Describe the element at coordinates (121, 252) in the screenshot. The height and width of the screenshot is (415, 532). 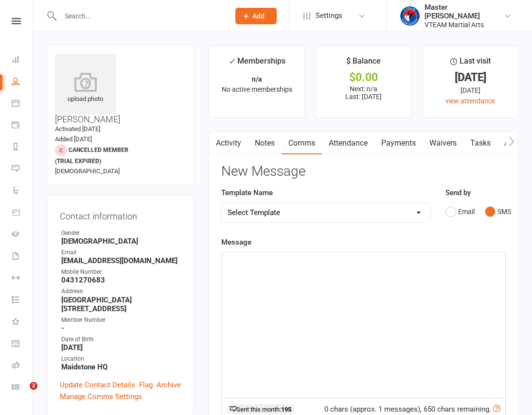
I see `div: Email` at that location.